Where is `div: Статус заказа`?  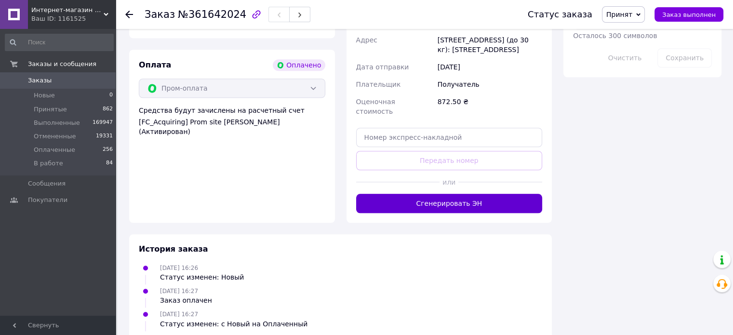 div: Статус заказа is located at coordinates (560, 14).